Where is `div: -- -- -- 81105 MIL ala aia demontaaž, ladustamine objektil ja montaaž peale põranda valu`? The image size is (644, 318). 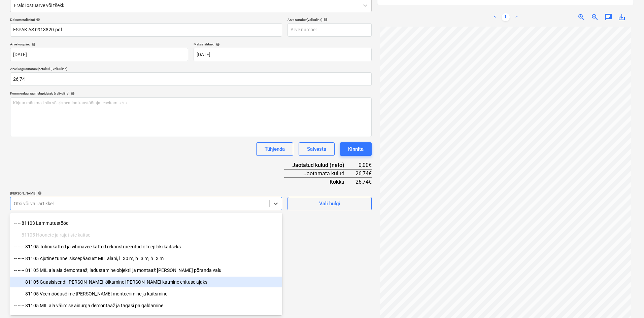
div: -- -- -- 81105 MIL ala aia demontaaž, ladustamine objektil ja montaaž peale põranda valu is located at coordinates (146, 270).